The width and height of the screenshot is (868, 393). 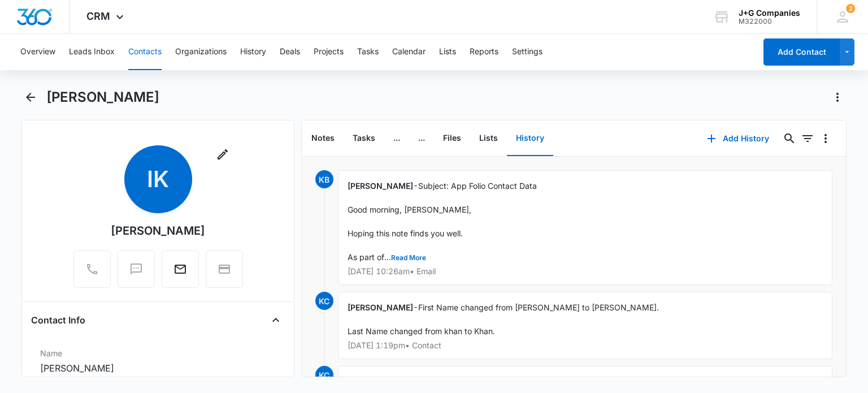 What do you see at coordinates (452, 139) in the screenshot?
I see `button: Files` at bounding box center [452, 139].